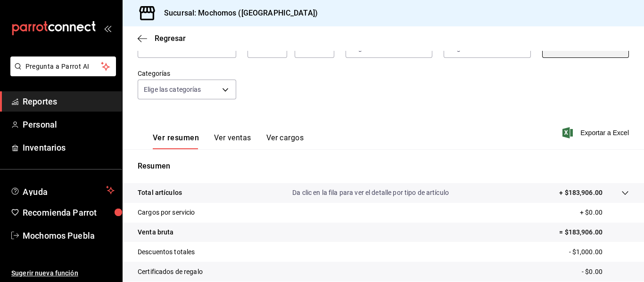 The height and width of the screenshot is (282, 644). Describe the element at coordinates (68, 124) in the screenshot. I see `span: Personal` at that location.